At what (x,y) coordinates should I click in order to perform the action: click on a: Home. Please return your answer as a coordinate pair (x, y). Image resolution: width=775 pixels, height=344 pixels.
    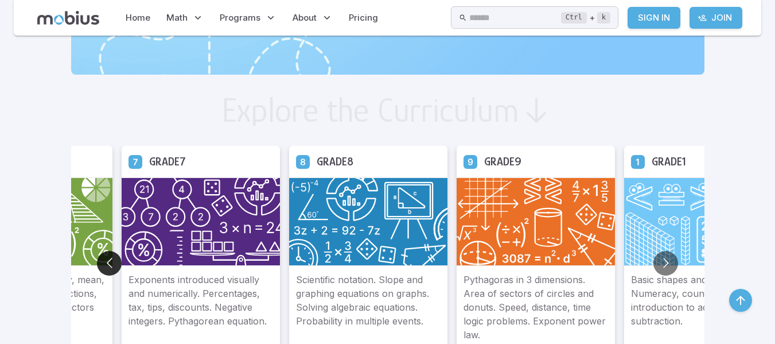
    Looking at the image, I should click on (138, 18).